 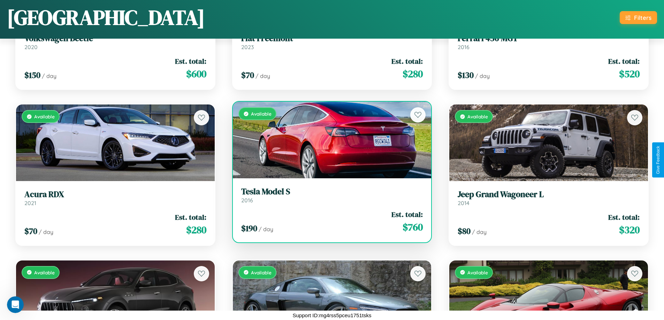 I want to click on button: Filters, so click(x=639, y=17).